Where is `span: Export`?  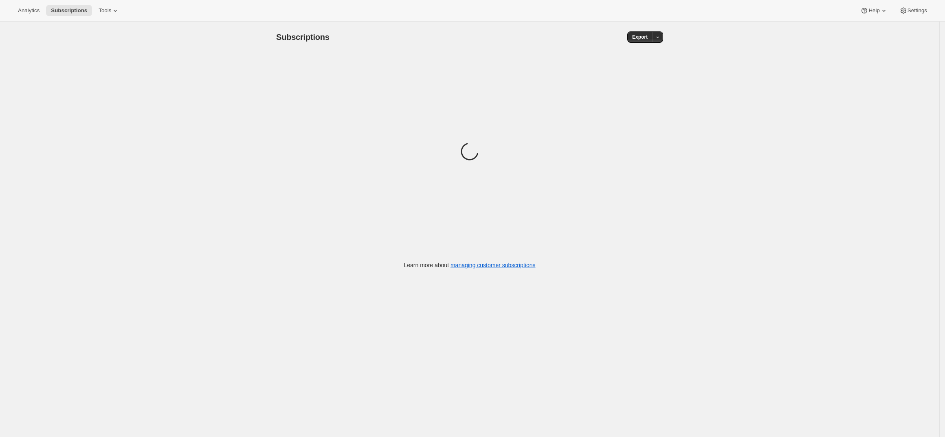 span: Export is located at coordinates (640, 37).